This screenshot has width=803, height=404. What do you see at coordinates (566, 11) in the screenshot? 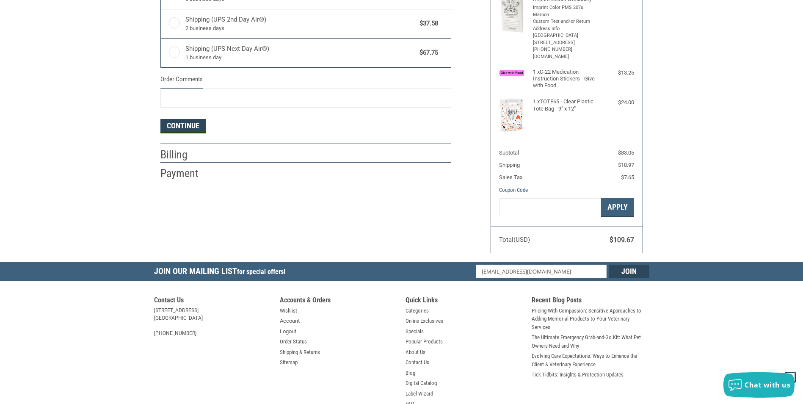
I see `li: Imprint Color PMS 207u Maroon` at bounding box center [566, 11].